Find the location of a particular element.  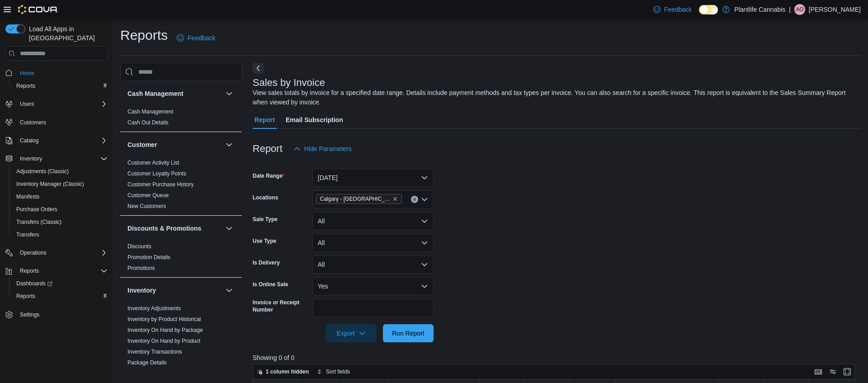

a: Cash Management is located at coordinates (150, 112).